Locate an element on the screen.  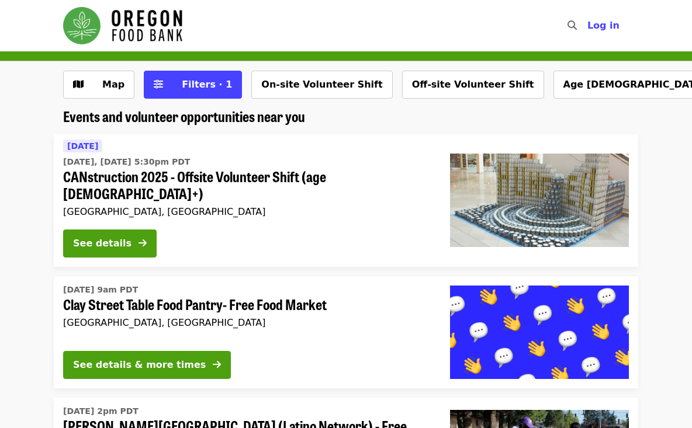
i: search icon is located at coordinates (572, 25).